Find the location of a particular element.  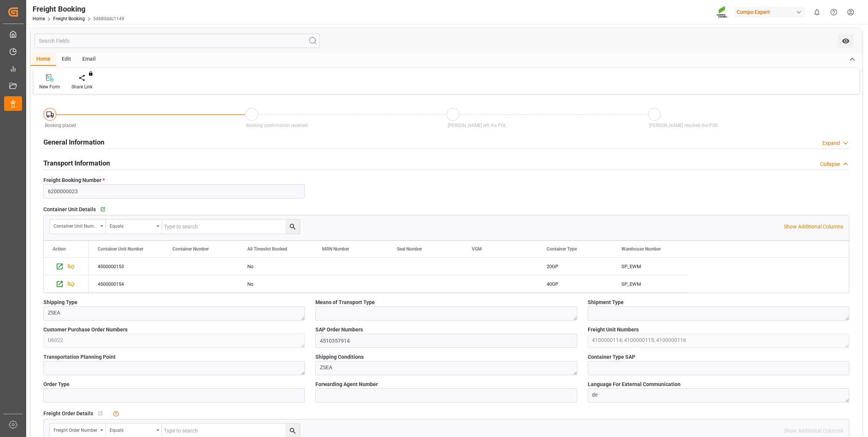

span: Shipment Type is located at coordinates (606, 302).